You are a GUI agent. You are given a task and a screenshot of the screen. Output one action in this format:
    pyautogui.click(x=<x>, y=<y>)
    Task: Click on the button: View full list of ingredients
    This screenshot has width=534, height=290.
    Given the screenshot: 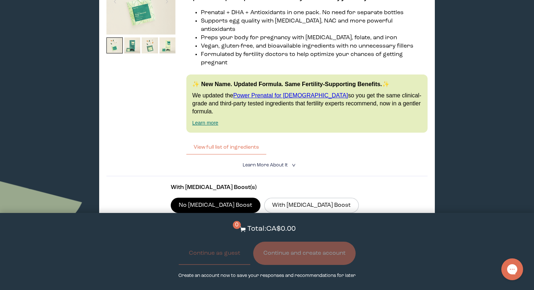 What is the action you would take?
    pyautogui.click(x=226, y=147)
    